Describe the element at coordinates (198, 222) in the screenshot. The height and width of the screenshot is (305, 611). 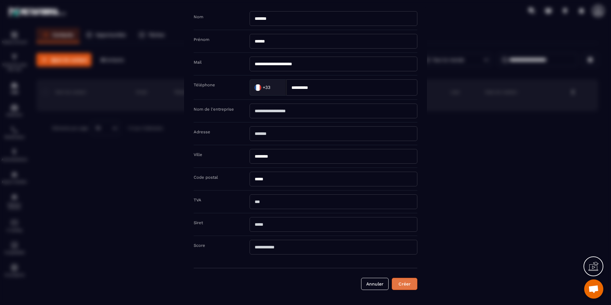
I see `label: Siret` at that location.